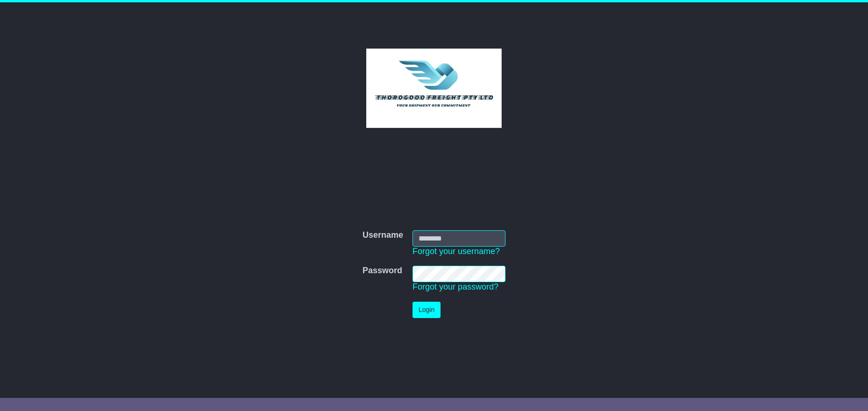 The width and height of the screenshot is (868, 411). Describe the element at coordinates (383, 236) in the screenshot. I see `label: Username` at that location.